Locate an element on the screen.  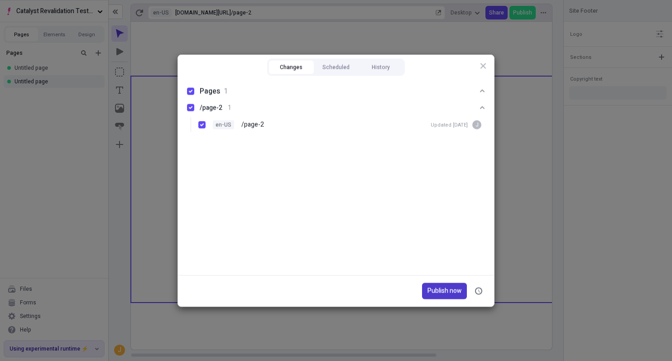
p: /page-2 is located at coordinates (253, 125).